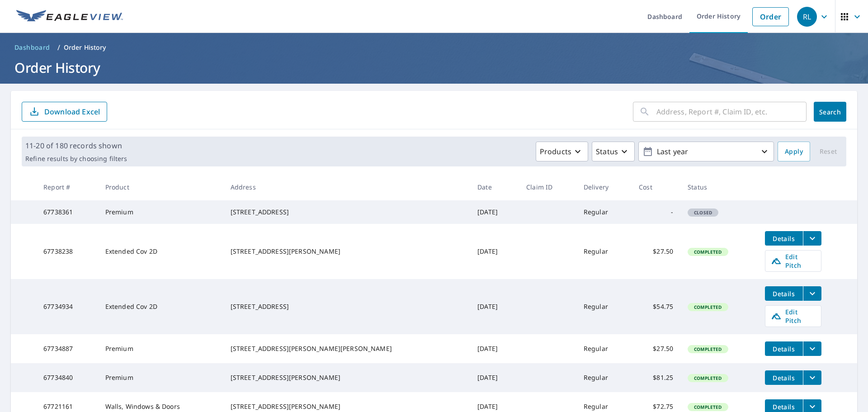  What do you see at coordinates (706, 151) in the screenshot?
I see `p: Last year` at bounding box center [706, 151].